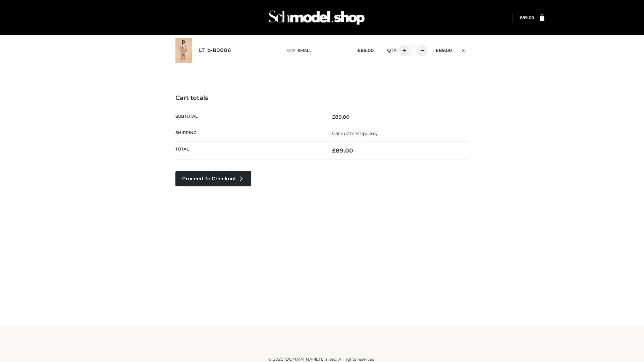  I want to click on div: QTY:, so click(403, 50).